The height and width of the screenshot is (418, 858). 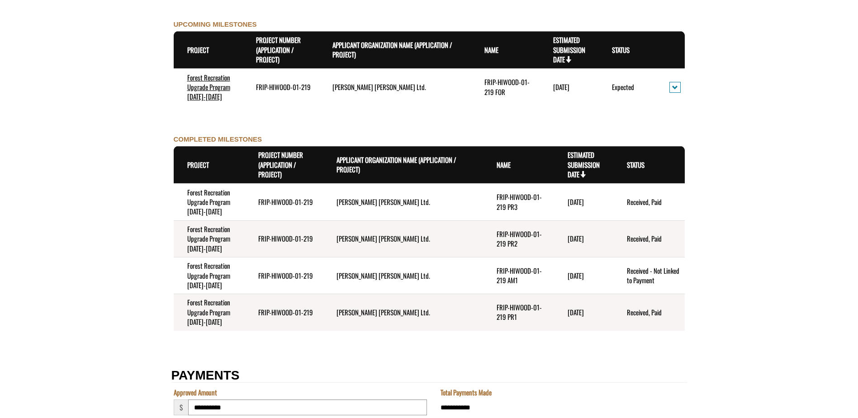 What do you see at coordinates (584, 202) in the screenshot?
I see `td: 3/1/2025` at bounding box center [584, 202].